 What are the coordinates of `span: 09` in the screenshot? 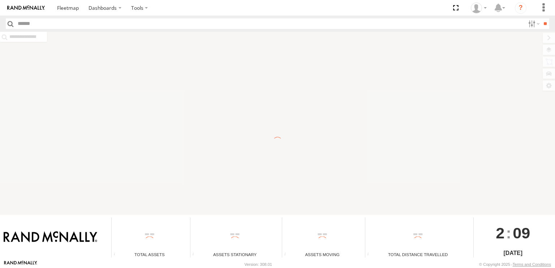 It's located at (521, 233).